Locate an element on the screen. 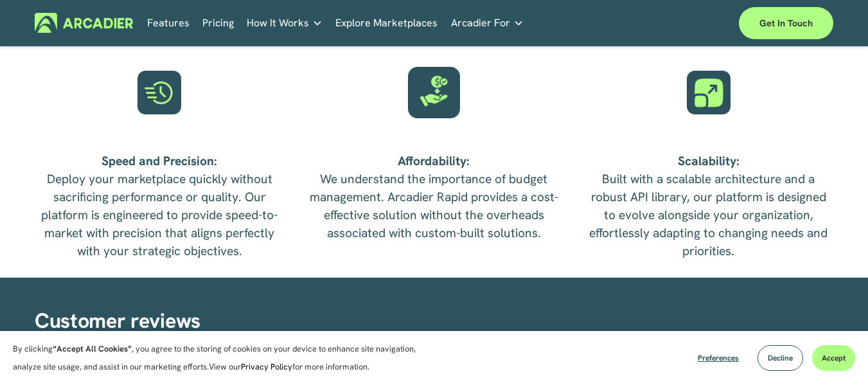  strong: “Accept All Cookies” is located at coordinates (92, 348).